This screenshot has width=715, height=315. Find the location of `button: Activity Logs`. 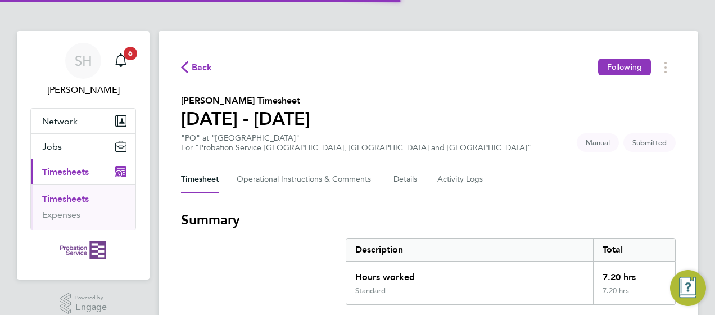

button: Activity Logs is located at coordinates (461, 179).